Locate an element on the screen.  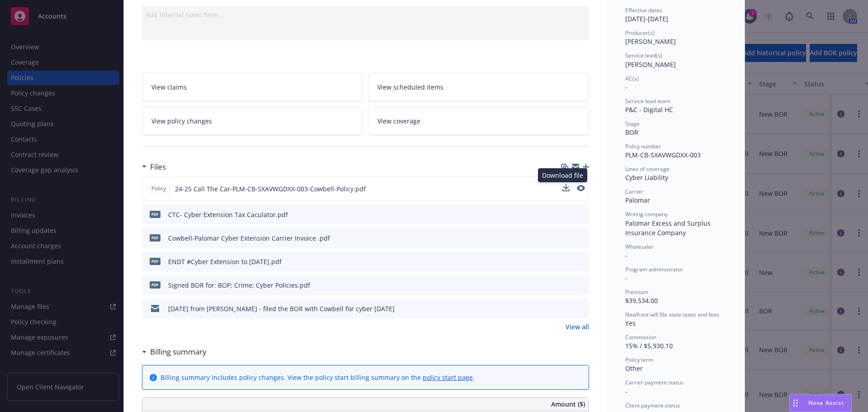
a: policy start page is located at coordinates (448, 377).